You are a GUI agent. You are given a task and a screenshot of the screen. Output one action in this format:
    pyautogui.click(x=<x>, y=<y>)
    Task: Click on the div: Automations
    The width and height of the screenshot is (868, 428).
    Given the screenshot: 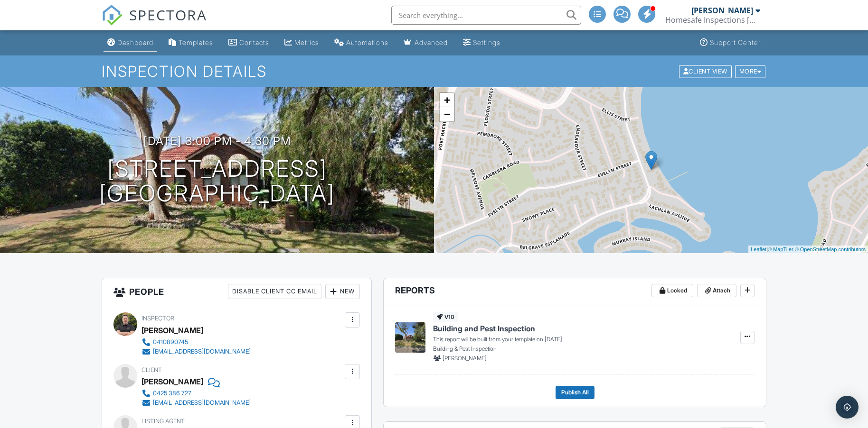 What is the action you would take?
    pyautogui.click(x=367, y=42)
    